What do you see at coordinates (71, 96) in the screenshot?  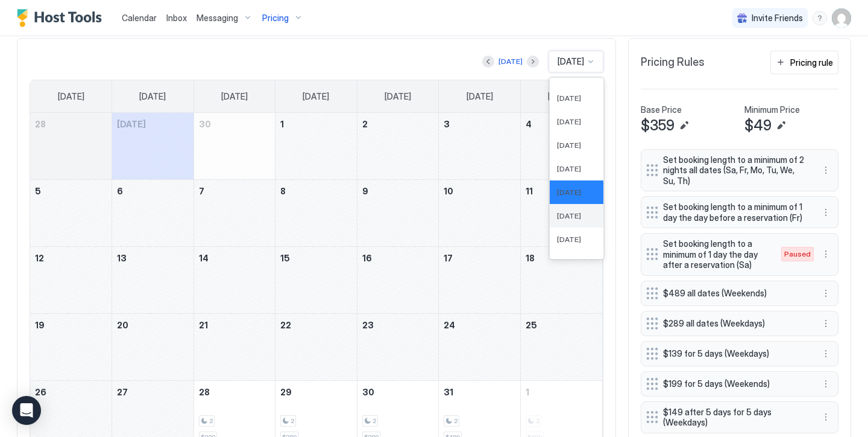 I see `a: Sunday` at bounding box center [71, 96].